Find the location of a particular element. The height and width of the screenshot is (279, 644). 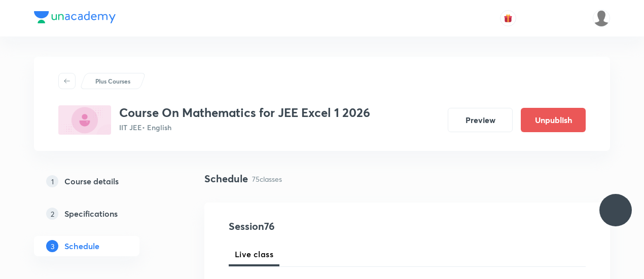

button: Unpublish is located at coordinates (553, 120).